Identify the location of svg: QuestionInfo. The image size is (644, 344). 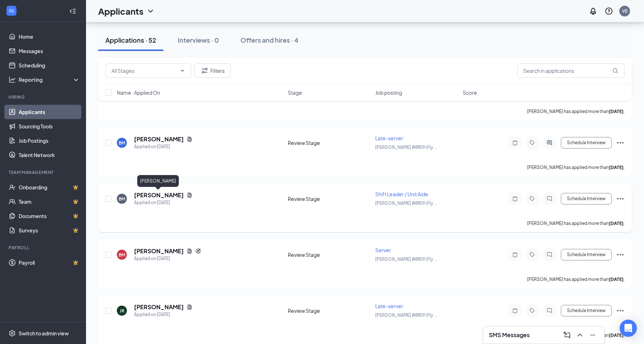
(609, 11).